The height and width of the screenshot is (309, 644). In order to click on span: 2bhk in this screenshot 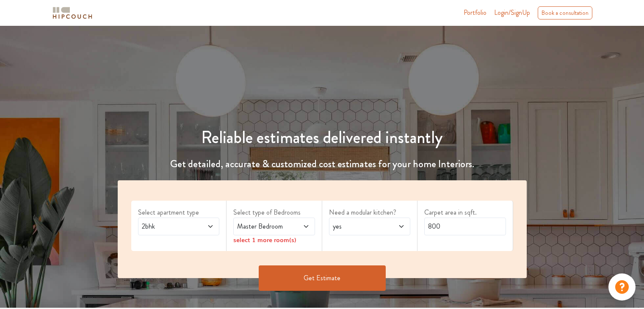, I will do `click(167, 227)`.